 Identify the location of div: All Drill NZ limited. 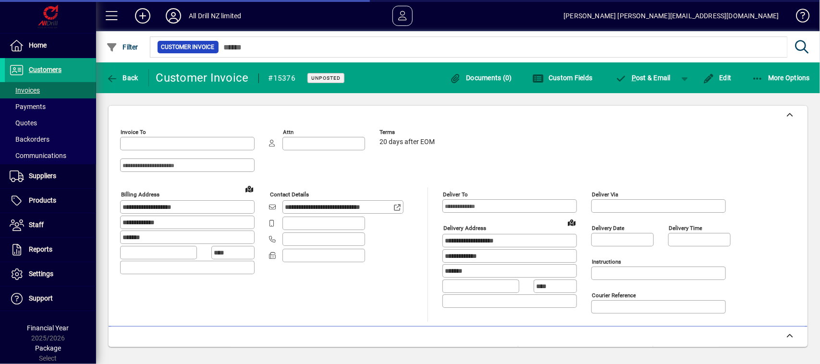
(215, 16).